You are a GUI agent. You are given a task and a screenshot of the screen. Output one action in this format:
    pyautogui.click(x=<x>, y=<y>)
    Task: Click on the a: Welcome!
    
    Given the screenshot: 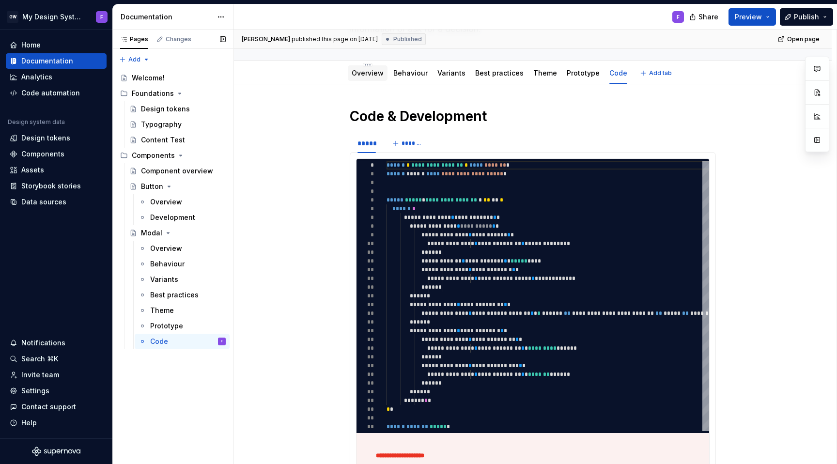 What is the action you would take?
    pyautogui.click(x=173, y=78)
    